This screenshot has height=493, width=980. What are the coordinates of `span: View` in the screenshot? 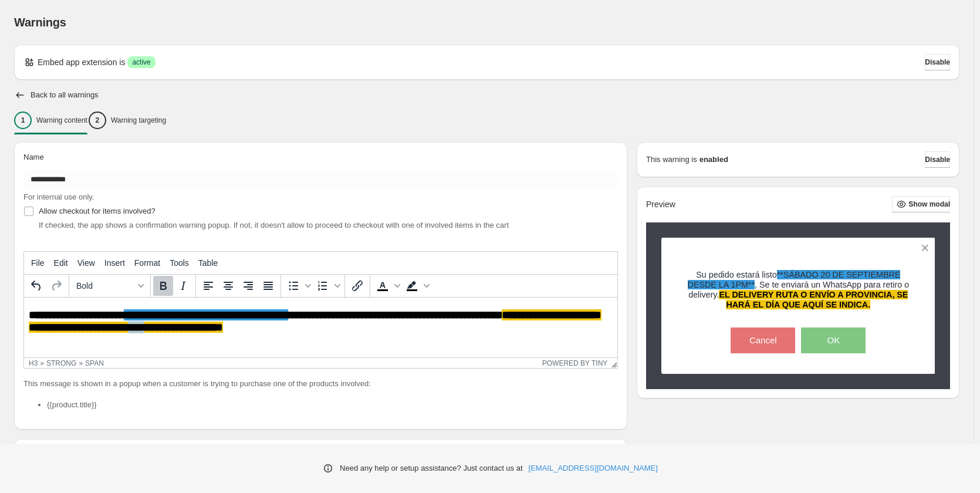 It's located at (86, 263).